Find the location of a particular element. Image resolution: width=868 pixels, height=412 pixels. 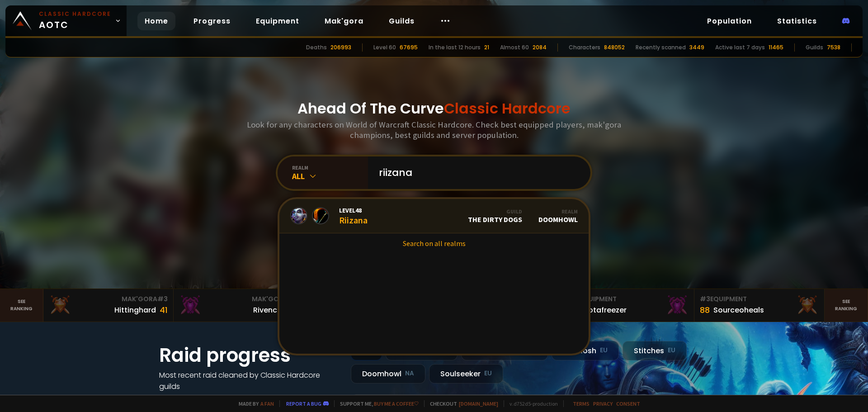

a: Progress is located at coordinates (212, 21).